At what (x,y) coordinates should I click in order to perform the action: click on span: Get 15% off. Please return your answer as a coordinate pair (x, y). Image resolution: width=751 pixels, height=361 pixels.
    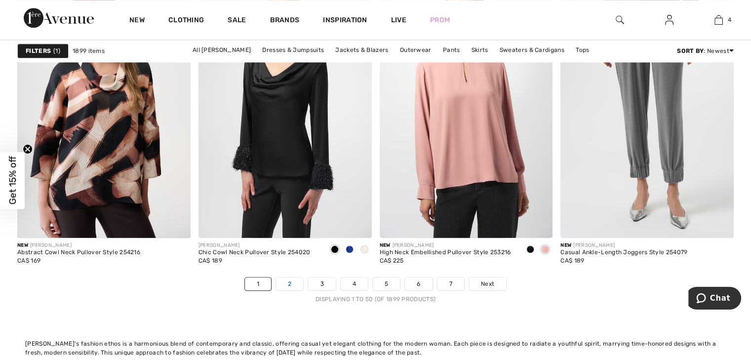
    Looking at the image, I should click on (12, 180).